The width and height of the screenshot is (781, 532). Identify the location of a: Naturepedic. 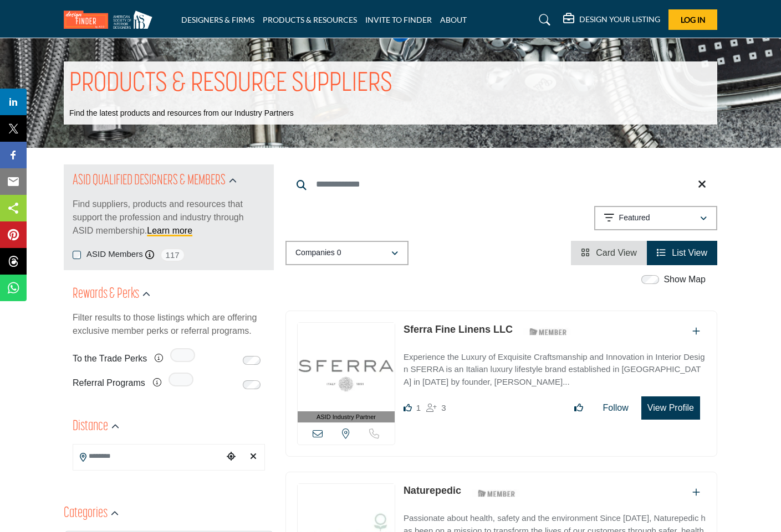
(432, 490).